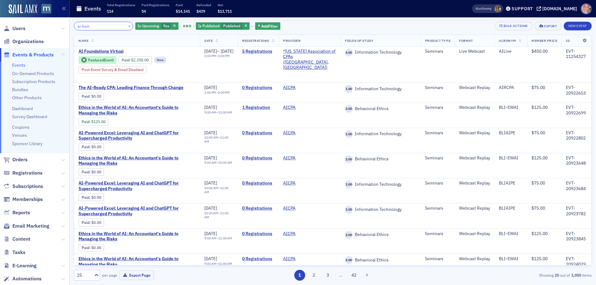 The image size is (596, 285). Describe the element at coordinates (83, 41) in the screenshot. I see `span: Name` at that location.